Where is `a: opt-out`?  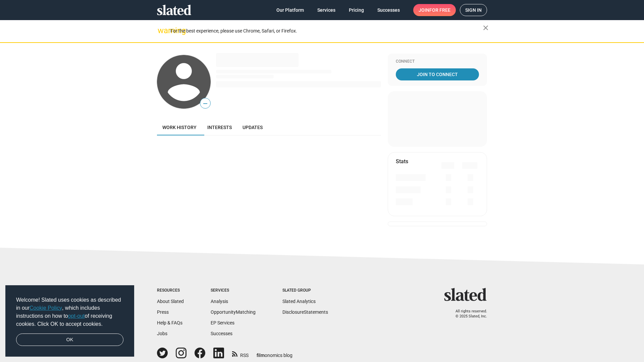 a: opt-out is located at coordinates (77, 316).